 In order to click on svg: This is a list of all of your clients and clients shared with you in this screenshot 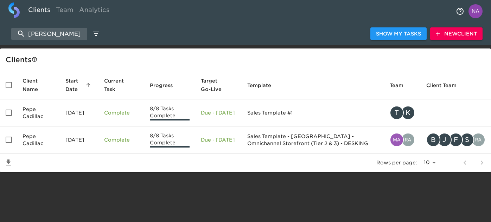, I will do `click(34, 59)`.